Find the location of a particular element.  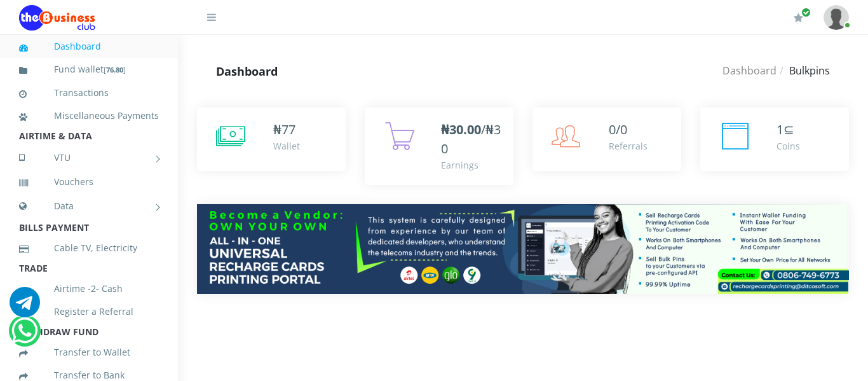

div: Referrals is located at coordinates (628, 146).